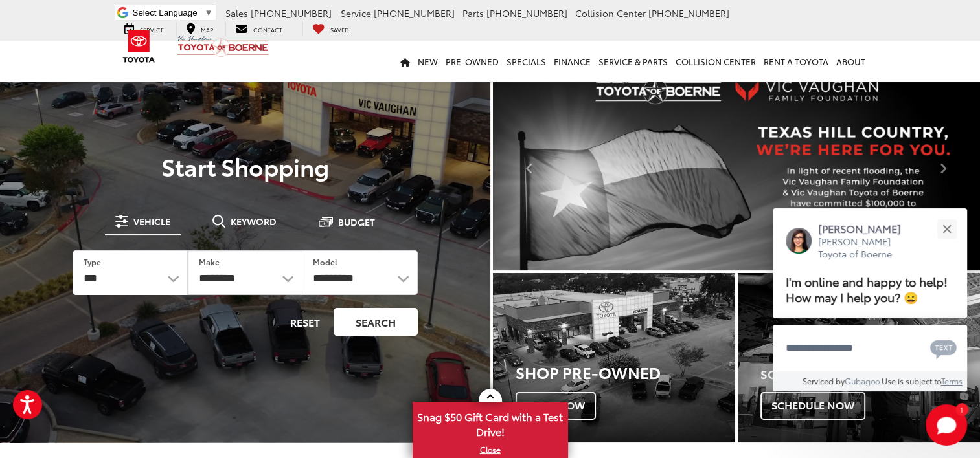 This screenshot has height=458, width=980. Describe the element at coordinates (529, 168) in the screenshot. I see `button: Click to view previous picture.` at that location.